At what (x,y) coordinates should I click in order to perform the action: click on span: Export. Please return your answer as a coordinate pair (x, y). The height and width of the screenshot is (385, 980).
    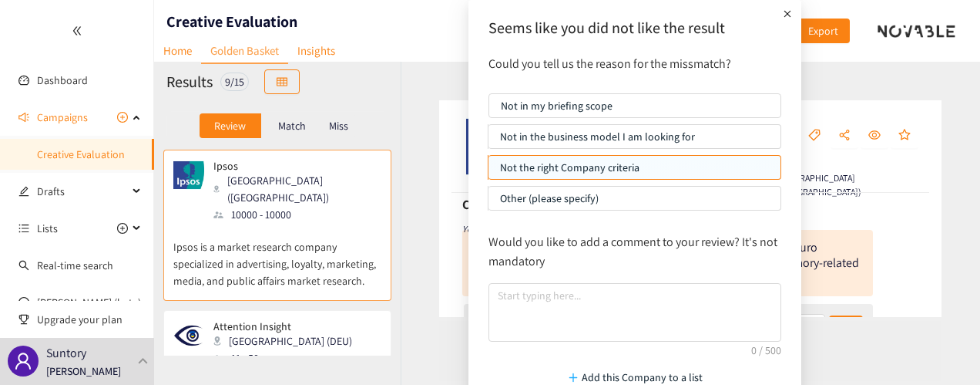
    Looking at the image, I should click on (823, 31).